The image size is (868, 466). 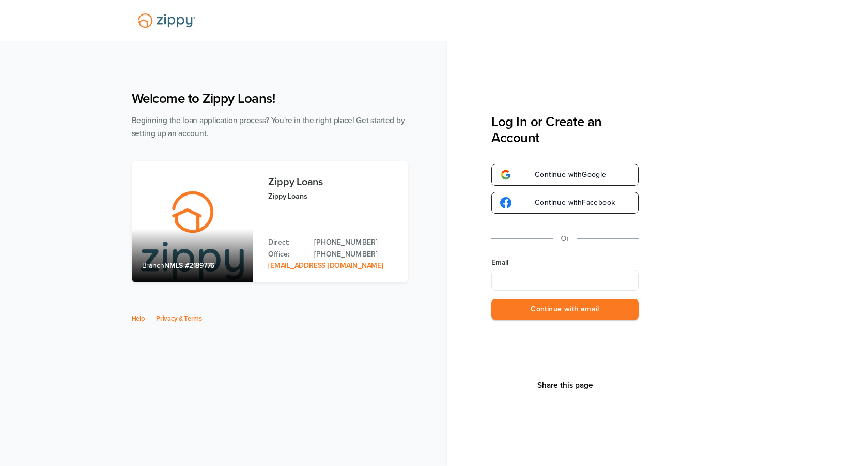 I want to click on a: Direct Phone: 512-975-2947, so click(x=355, y=242).